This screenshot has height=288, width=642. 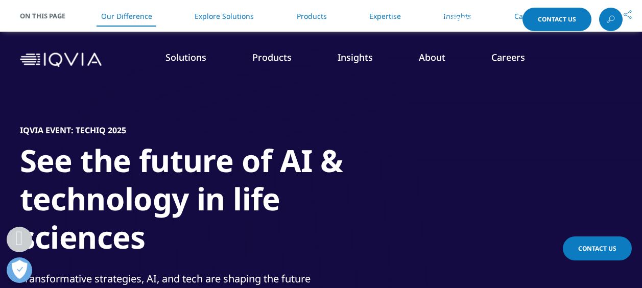 What do you see at coordinates (186, 57) in the screenshot?
I see `a: Solutions` at bounding box center [186, 57].